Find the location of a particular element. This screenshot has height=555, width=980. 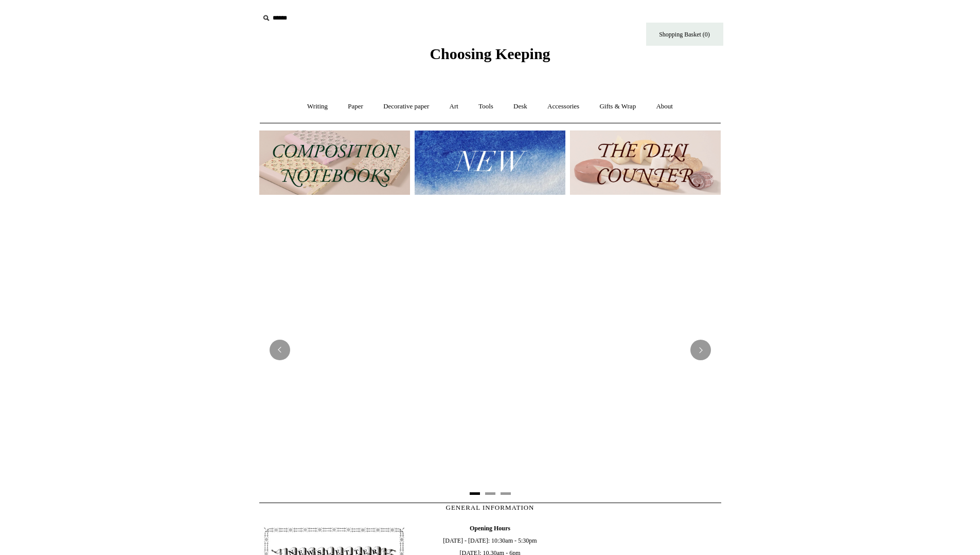

a: Tools is located at coordinates (485, 106).